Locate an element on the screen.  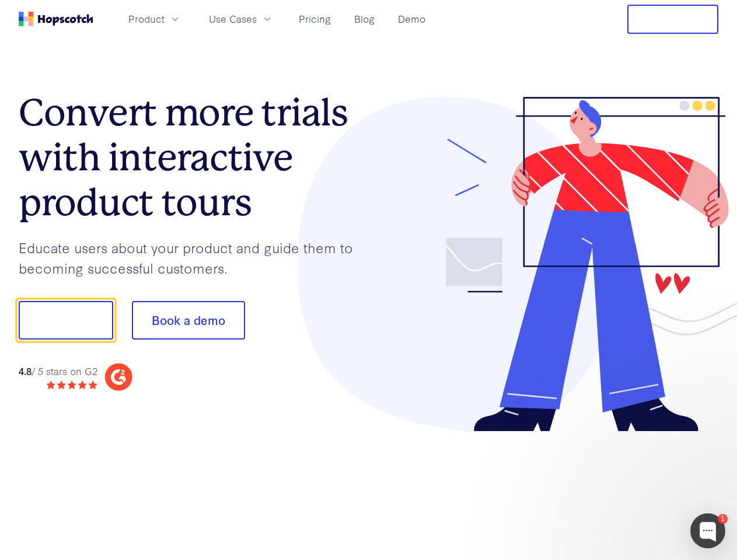
a: Blog is located at coordinates (364, 19).